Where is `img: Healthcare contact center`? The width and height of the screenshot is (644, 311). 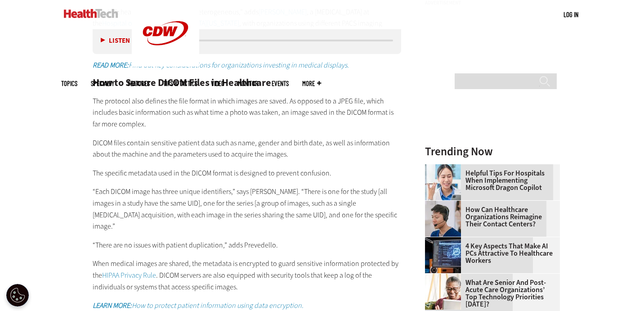
img: Healthcare contact center is located at coordinates (443, 219).